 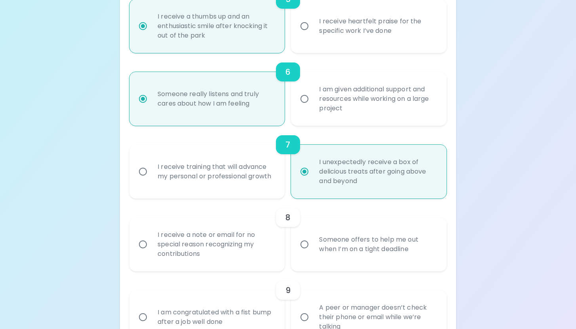 I want to click on div: I receive a thumbs up and an enthusiastic smile after knocking it out of the park, so click(x=216, y=26).